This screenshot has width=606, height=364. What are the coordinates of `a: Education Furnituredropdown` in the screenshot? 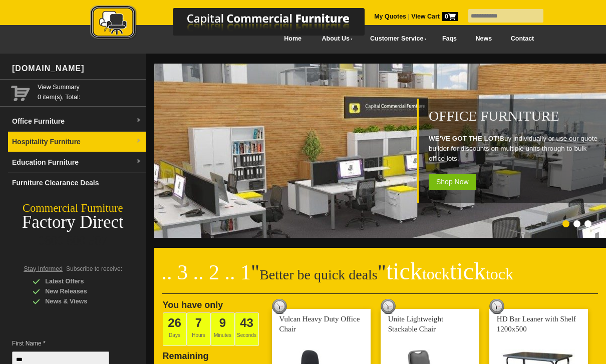 It's located at (77, 162).